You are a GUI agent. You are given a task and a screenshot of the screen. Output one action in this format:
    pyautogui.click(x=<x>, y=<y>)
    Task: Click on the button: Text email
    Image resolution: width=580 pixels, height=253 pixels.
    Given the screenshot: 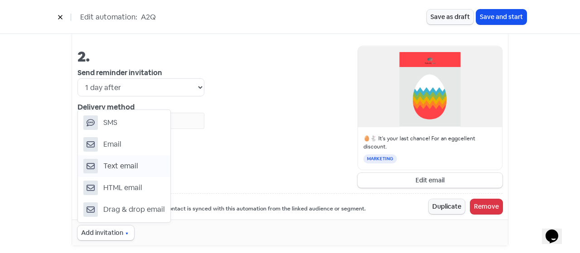 What is the action you would take?
    pyautogui.click(x=124, y=166)
    